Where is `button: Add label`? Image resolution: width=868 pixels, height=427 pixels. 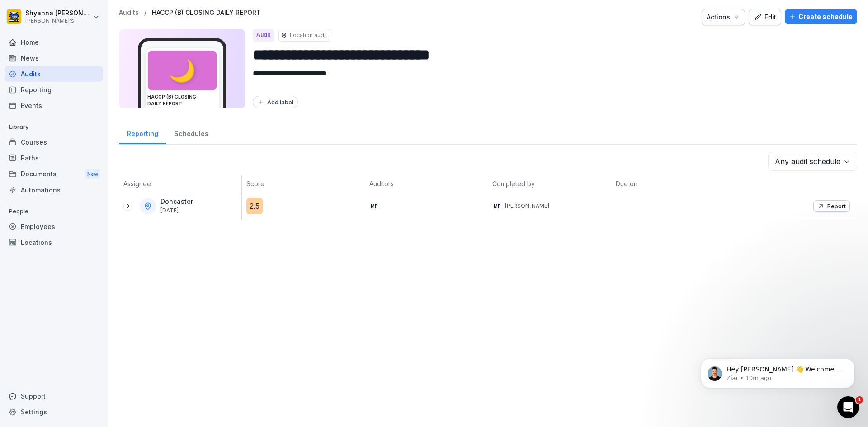 button: Add label is located at coordinates (275, 102).